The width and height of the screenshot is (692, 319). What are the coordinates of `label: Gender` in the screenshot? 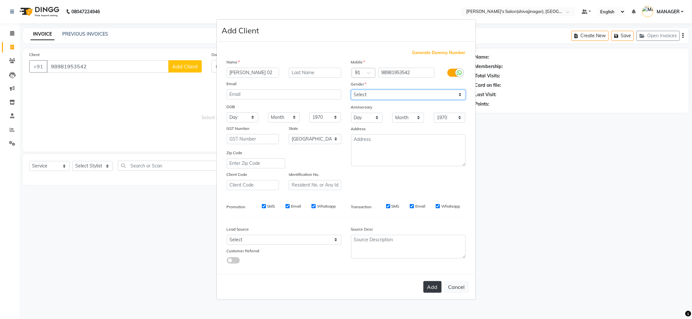 It's located at (359, 84).